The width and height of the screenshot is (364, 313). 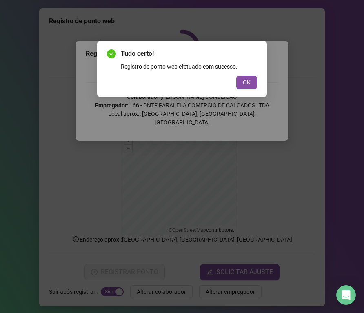 What do you see at coordinates (346, 295) in the screenshot?
I see `div: Open Intercom Messenger` at bounding box center [346, 295].